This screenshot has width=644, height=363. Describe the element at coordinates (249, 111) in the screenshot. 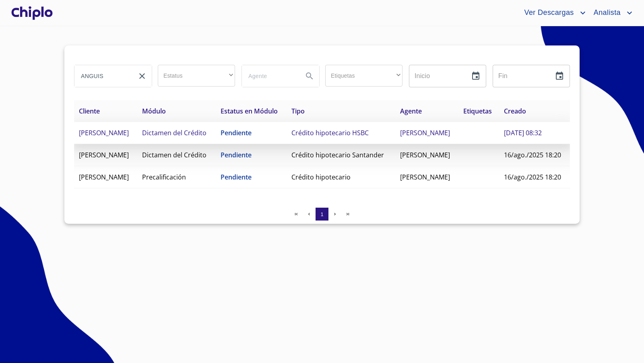

I see `span: Estatus en Módulo` at that location.